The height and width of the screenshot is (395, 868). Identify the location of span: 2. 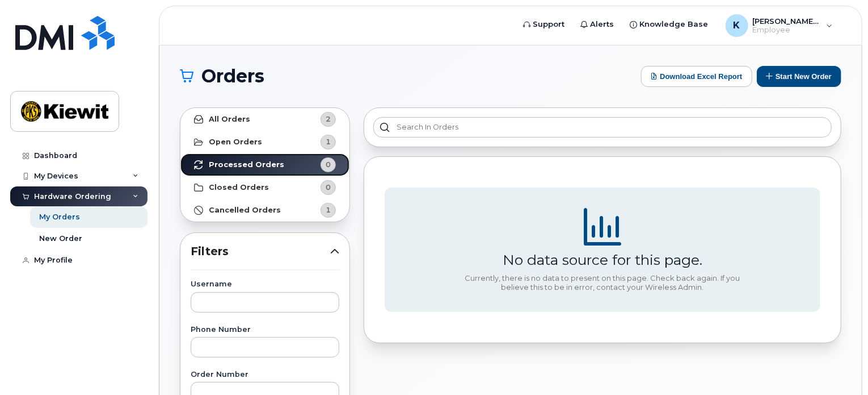
(328, 118).